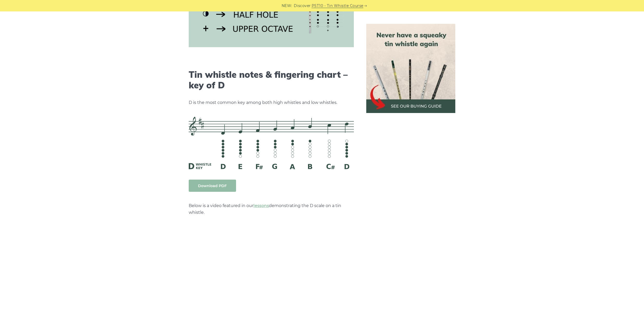 Image resolution: width=644 pixels, height=311 pixels. I want to click on h2: Tin whistle notes & fingering chart – key of D, so click(271, 80).